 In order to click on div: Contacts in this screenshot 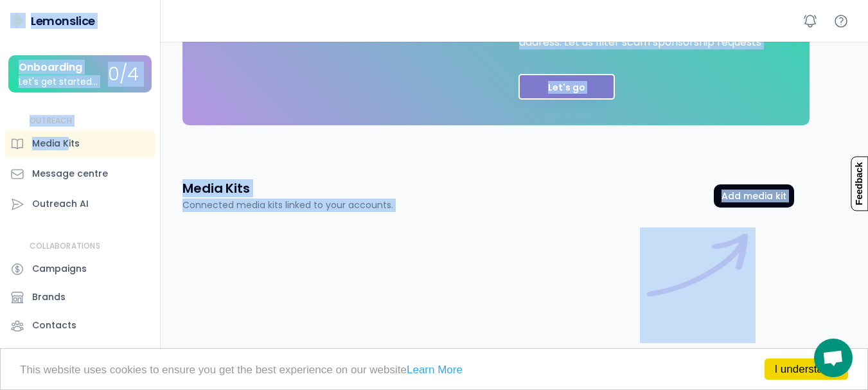, I will do `click(54, 325)`.